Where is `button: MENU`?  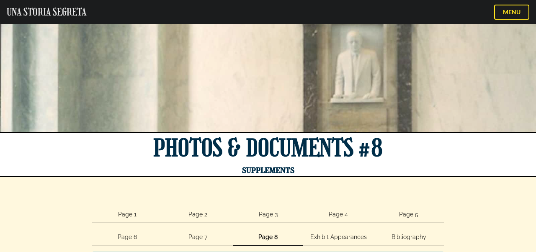 button: MENU is located at coordinates (511, 12).